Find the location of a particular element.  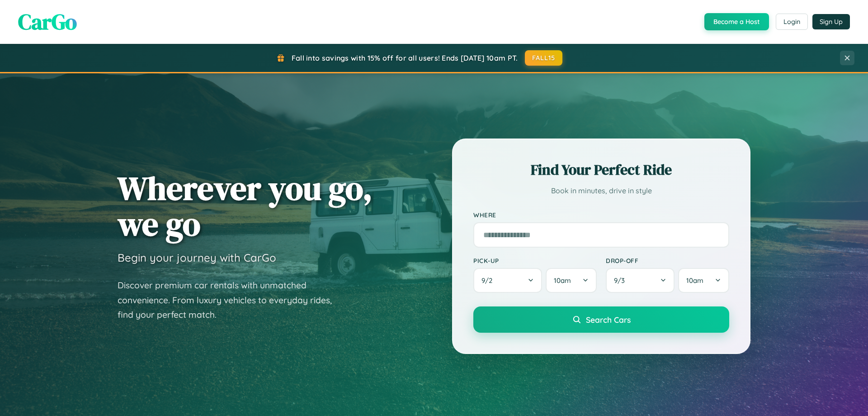

button: Search Cars is located at coordinates (601, 319).